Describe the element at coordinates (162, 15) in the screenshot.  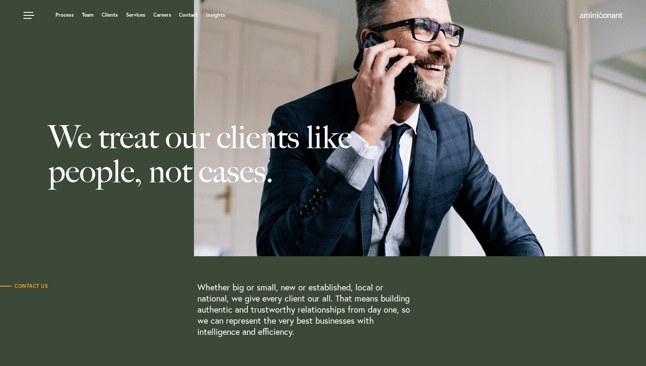
I see `a: Careers` at that location.